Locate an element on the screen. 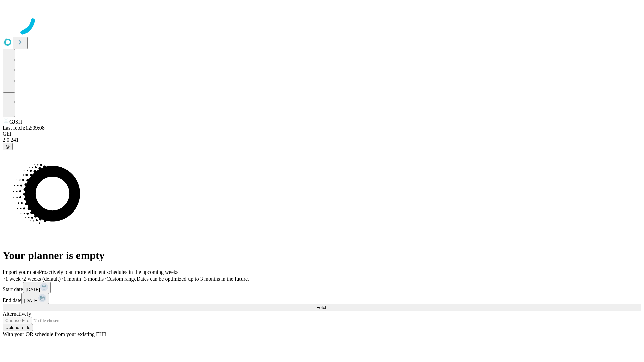 This screenshot has height=362, width=644. span: GJSH is located at coordinates (16, 122).